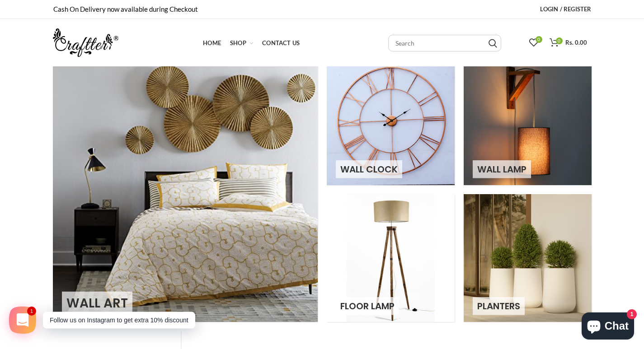 This screenshot has width=644, height=349. Describe the element at coordinates (568, 43) in the screenshot. I see `a: 0 Rs. 0.00` at that location.